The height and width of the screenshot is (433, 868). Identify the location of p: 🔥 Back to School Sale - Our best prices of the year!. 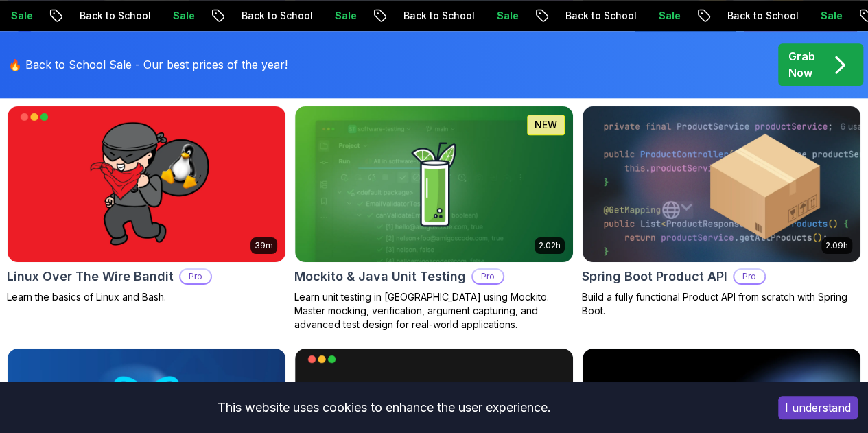
(148, 64).